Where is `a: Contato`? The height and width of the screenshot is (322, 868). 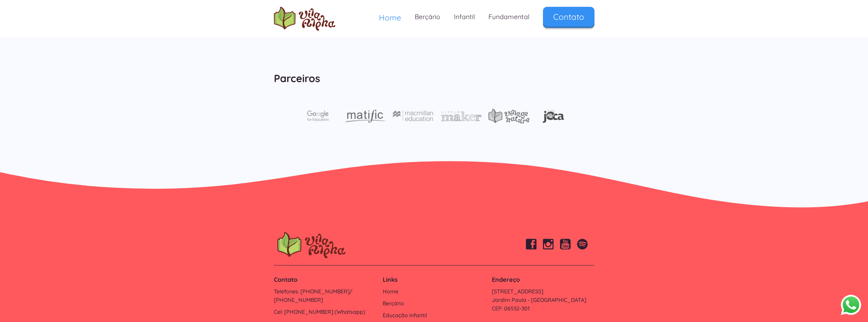
a: Contato is located at coordinates (569, 16).